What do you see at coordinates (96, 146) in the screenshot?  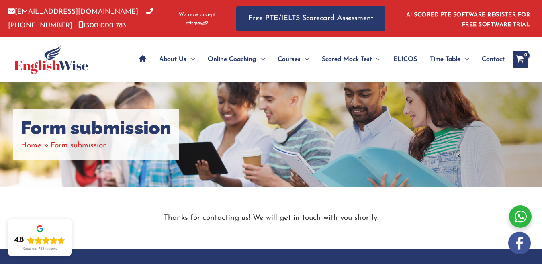 I see `nav: Breadcrumbs` at bounding box center [96, 146].